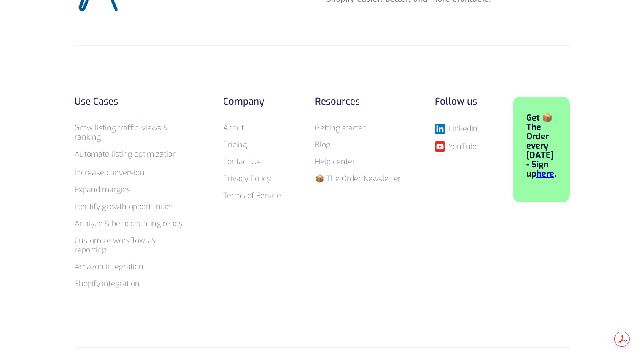 The width and height of the screenshot is (644, 362). I want to click on a: Help center, so click(335, 162).